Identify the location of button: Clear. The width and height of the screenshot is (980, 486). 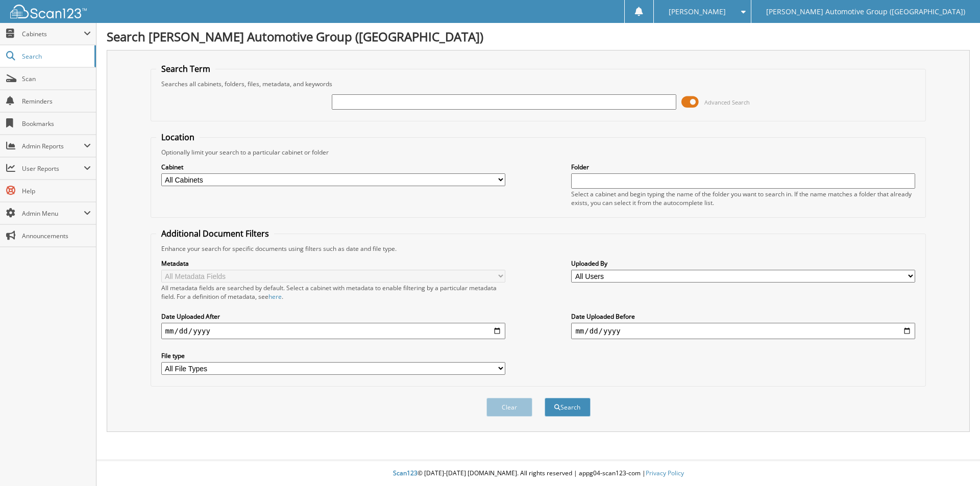
(510, 407).